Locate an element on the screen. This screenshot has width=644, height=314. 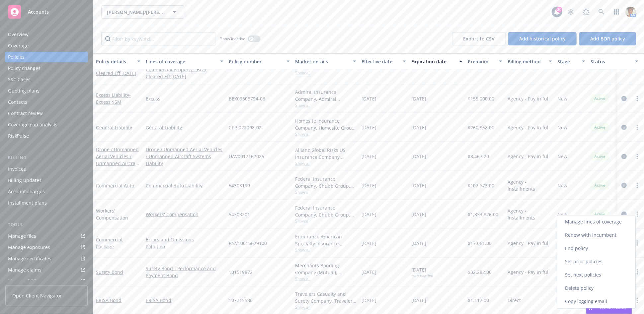
span: Accounts is located at coordinates (38, 12).